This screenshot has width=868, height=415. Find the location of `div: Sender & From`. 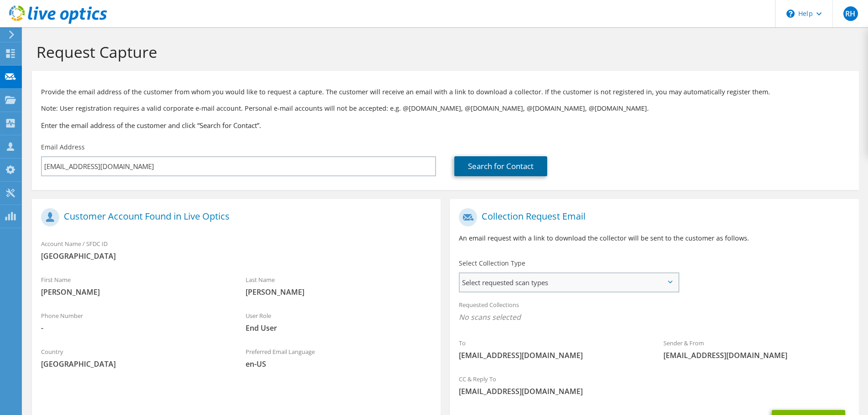

div: Sender & From is located at coordinates (756, 349).